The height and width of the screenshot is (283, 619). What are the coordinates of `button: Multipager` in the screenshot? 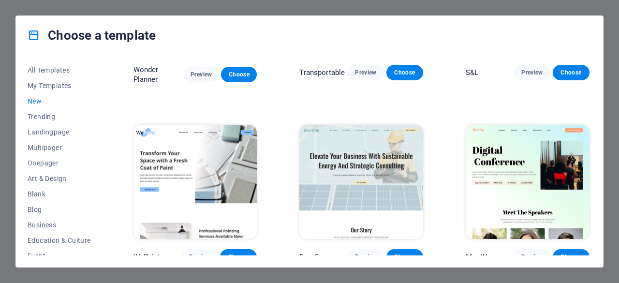 It's located at (59, 148).